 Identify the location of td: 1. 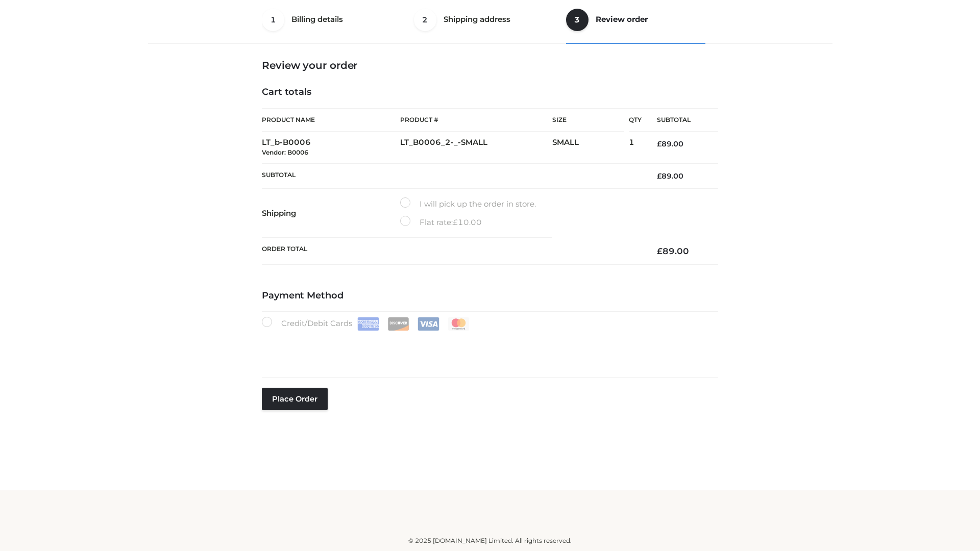
(635, 148).